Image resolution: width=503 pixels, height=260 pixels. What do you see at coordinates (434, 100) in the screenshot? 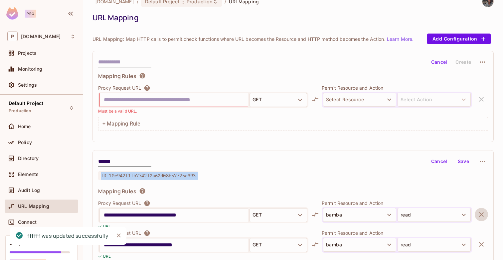
I see `span: select resource to select action` at bounding box center [434, 100].